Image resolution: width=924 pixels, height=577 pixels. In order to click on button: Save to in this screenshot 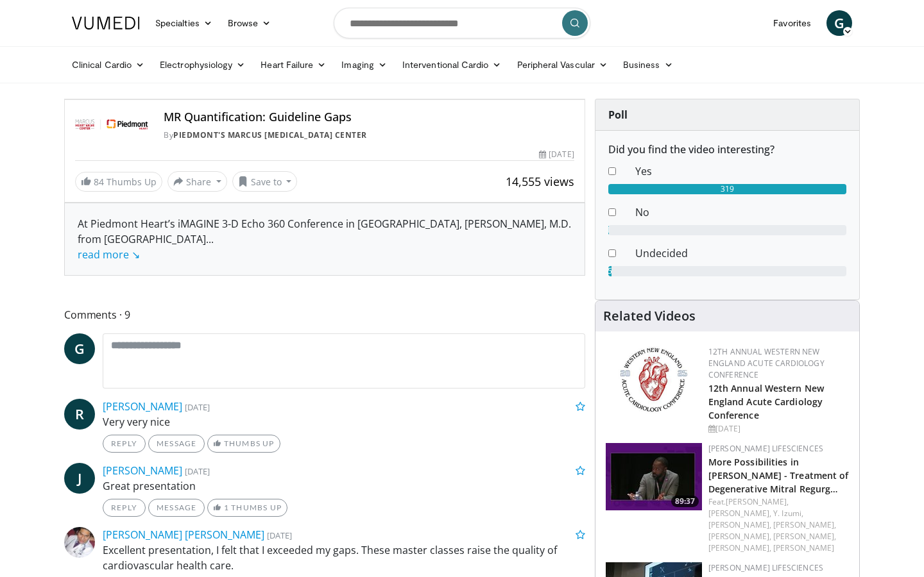, I will do `click(265, 181)`.